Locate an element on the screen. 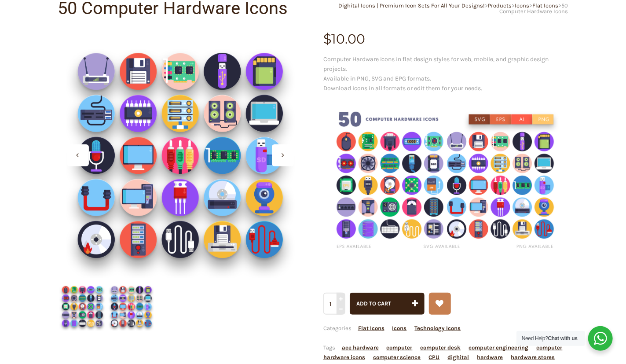 The width and height of the screenshot is (626, 364). a: Technology Icons is located at coordinates (438, 328).